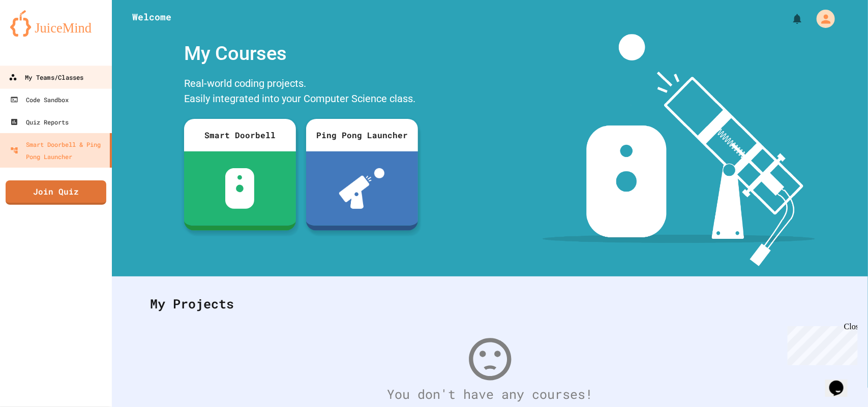  What do you see at coordinates (37, 34) in the screenshot?
I see `div: Chat with us now!Close` at bounding box center [37, 34].